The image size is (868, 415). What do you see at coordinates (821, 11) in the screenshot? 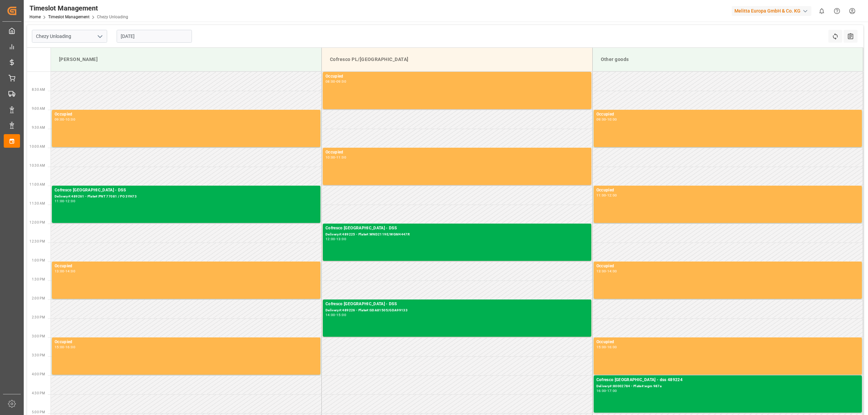
I see `button: show 0 new notifications` at bounding box center [821, 11].